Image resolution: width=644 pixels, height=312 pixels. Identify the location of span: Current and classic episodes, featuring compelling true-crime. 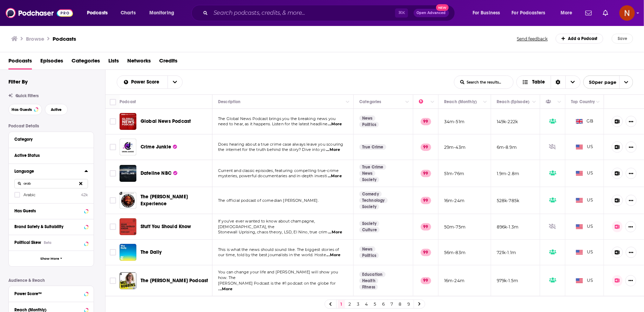
(278, 171).